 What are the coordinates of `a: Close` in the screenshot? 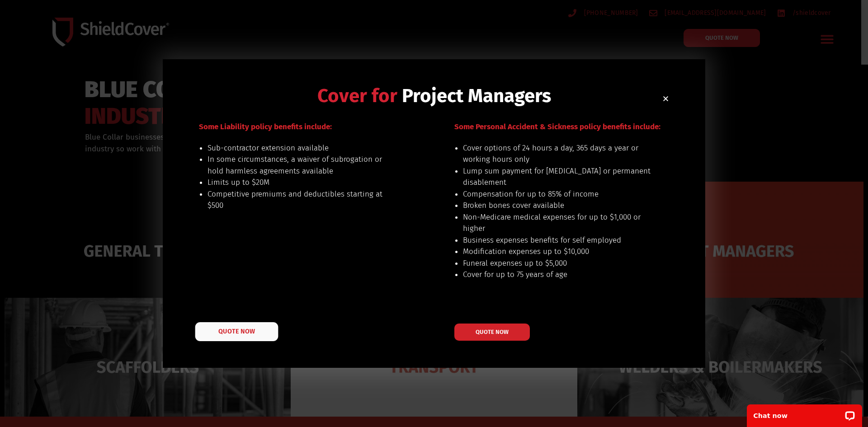 It's located at (665, 98).